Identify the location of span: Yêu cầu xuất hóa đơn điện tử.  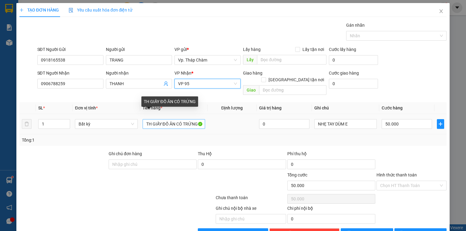
(100, 10).